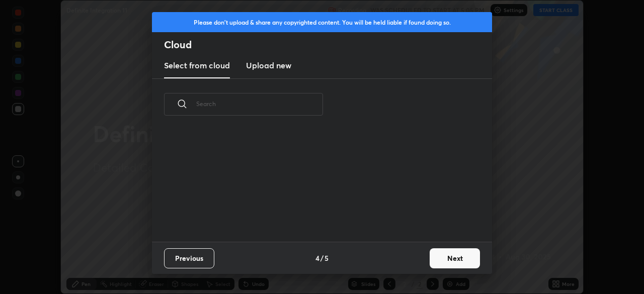 This screenshot has height=294, width=644. What do you see at coordinates (196, 66) in the screenshot?
I see `h3: Select from cloud` at bounding box center [196, 66].